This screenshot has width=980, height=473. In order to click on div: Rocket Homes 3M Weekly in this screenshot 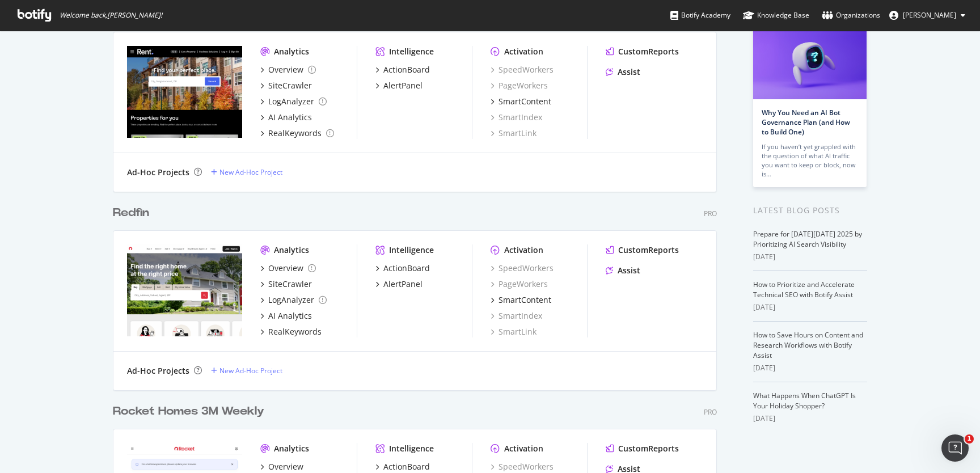, I will do `click(189, 411)`.